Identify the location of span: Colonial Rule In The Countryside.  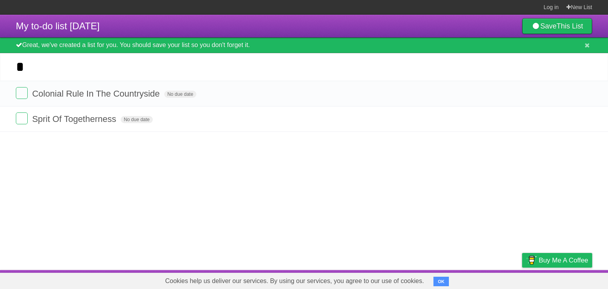
(97, 93).